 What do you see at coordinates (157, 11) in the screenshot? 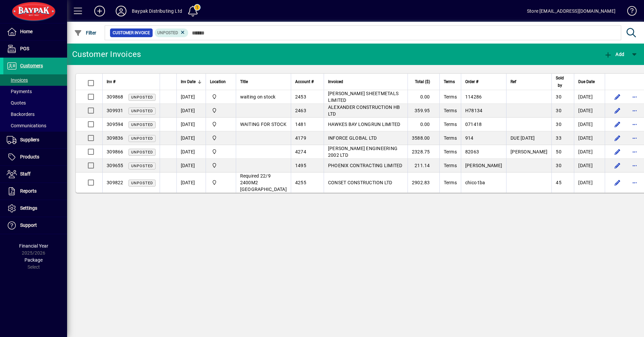
I see `div: Baypak Distributing Ltd` at bounding box center [157, 11].